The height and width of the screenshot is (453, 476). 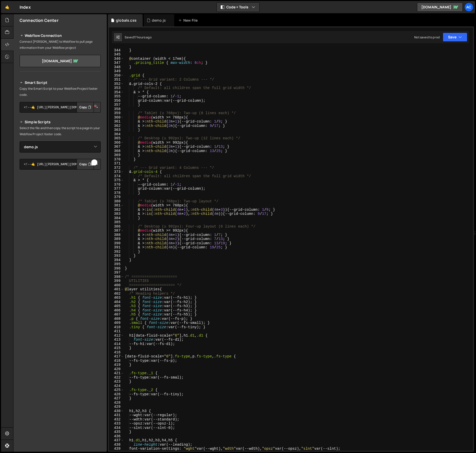 What do you see at coordinates (116, 84) in the screenshot?
I see `div: 352` at bounding box center [116, 84].